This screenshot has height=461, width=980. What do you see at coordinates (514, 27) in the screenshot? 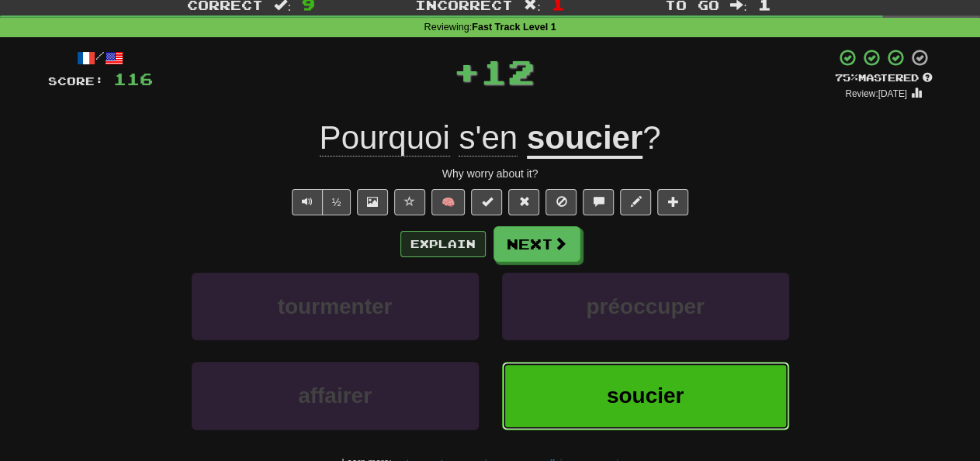
I see `strong: Fast Track Level 1` at bounding box center [514, 27].